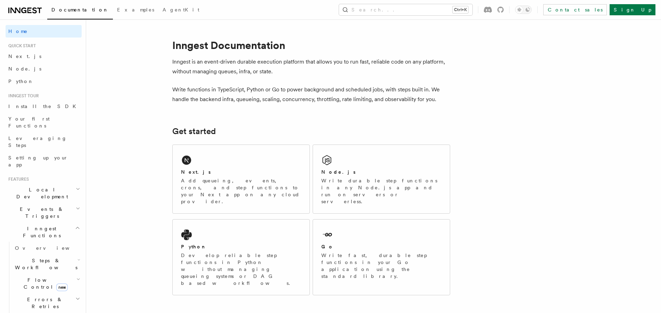 The image size is (661, 313). Describe the element at coordinates (20, 46) in the screenshot. I see `span: Quick start` at that location.